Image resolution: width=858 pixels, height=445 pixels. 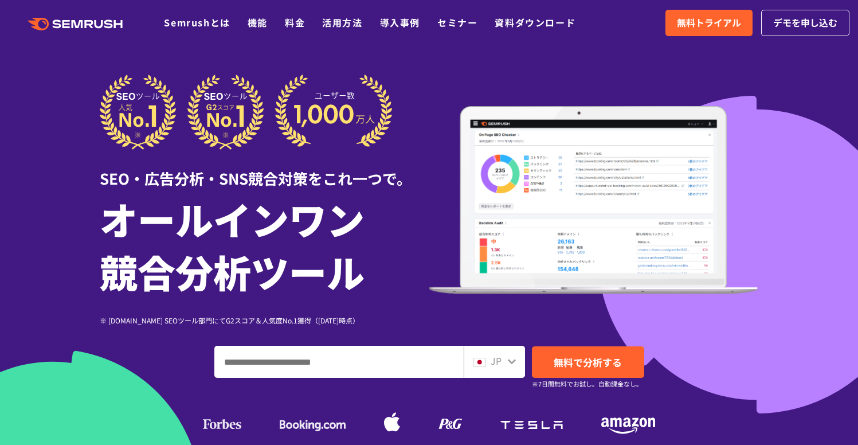 I want to click on span: デモを申し込む, so click(x=805, y=23).